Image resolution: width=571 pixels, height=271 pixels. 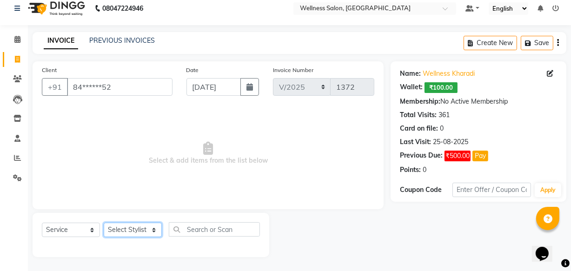 I want to click on div: Total Visits:, so click(x=418, y=115).